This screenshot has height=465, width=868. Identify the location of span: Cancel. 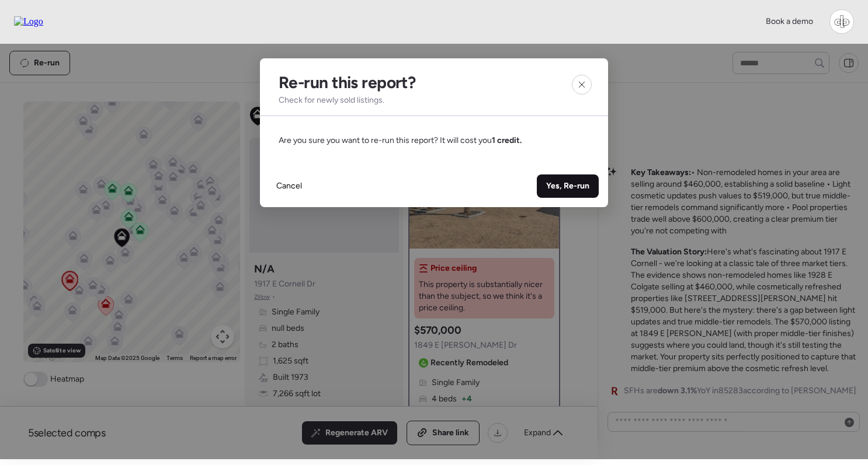
(289, 186).